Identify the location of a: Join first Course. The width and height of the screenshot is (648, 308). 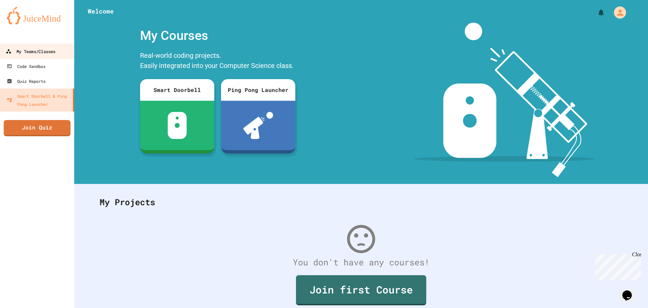
(361, 290).